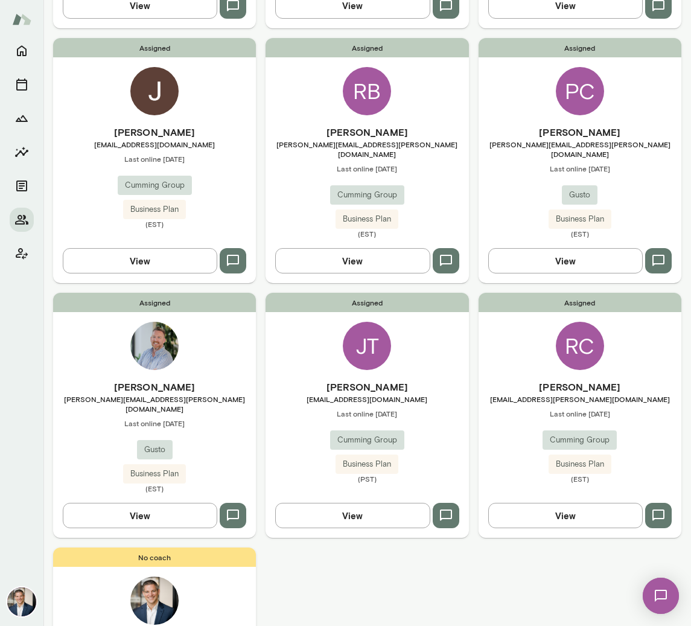 The width and height of the screenshot is (691, 626). What do you see at coordinates (22, 85) in the screenshot?
I see `button: Sessions` at bounding box center [22, 85].